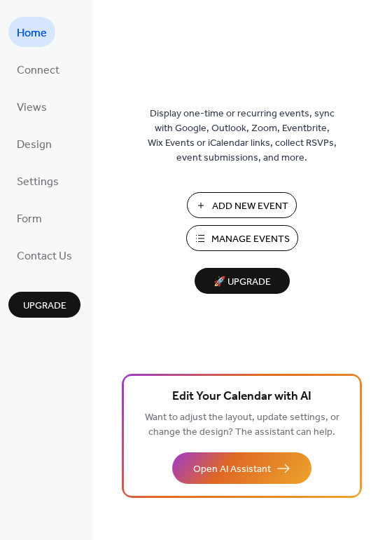  Describe the element at coordinates (242, 280) in the screenshot. I see `button: 🚀 Upgrade` at that location.